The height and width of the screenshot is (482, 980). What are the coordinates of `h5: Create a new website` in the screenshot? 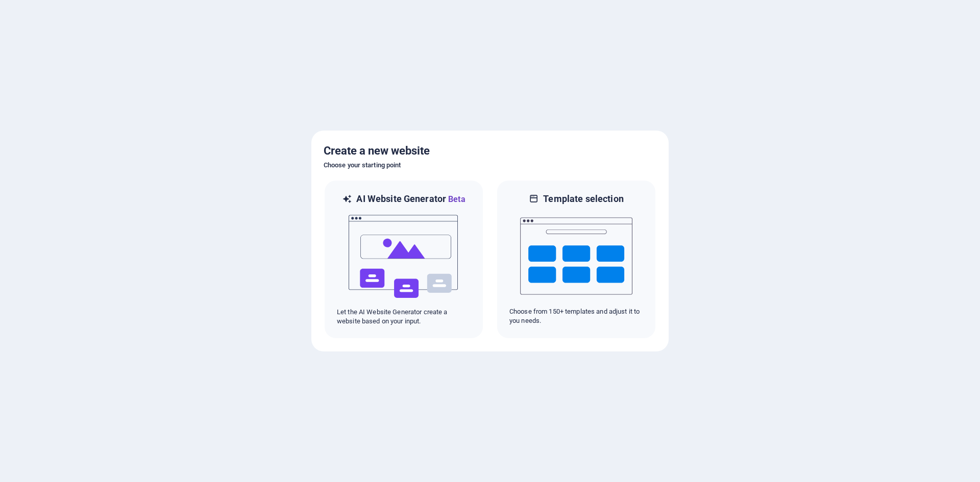 It's located at (490, 151).